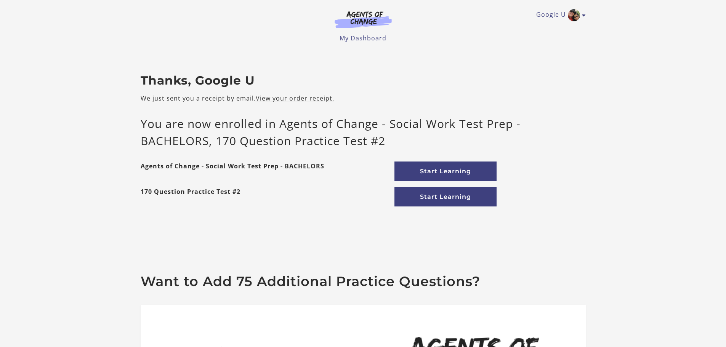 The height and width of the screenshot is (347, 726). I want to click on h2: Want to Add 75 Additional Practice Questions?, so click(363, 282).